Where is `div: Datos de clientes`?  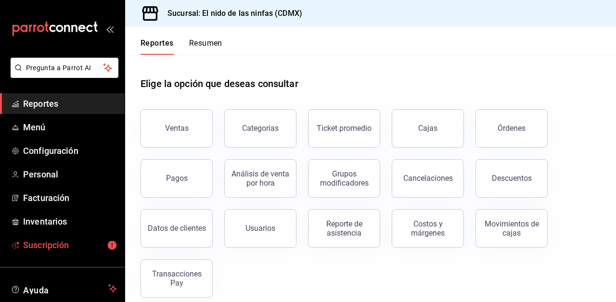 div: Datos de clientes is located at coordinates (177, 228).